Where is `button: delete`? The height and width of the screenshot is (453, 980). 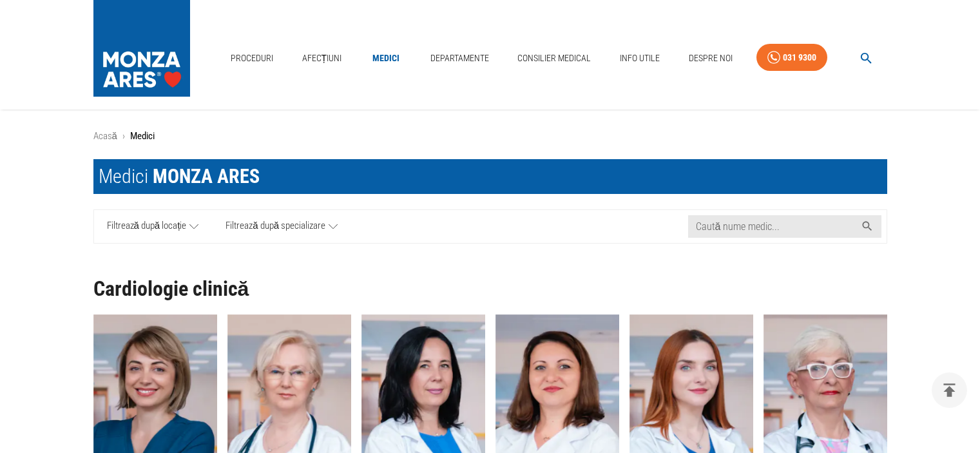 button: delete is located at coordinates (948, 390).